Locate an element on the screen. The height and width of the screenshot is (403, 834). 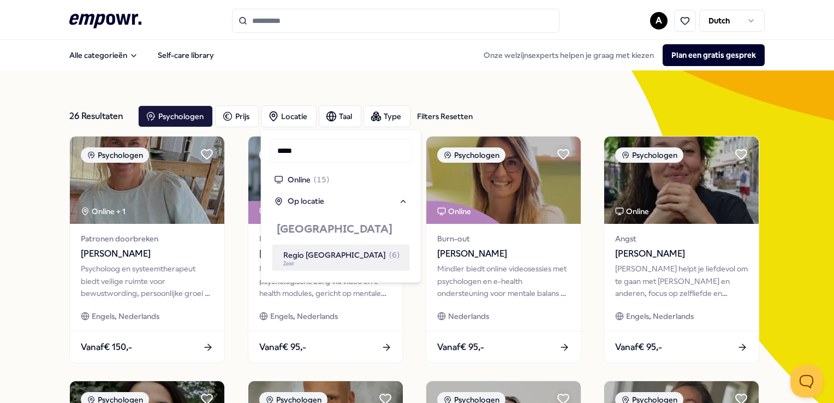
span: Vanaf € 150,- is located at coordinates (106, 347).